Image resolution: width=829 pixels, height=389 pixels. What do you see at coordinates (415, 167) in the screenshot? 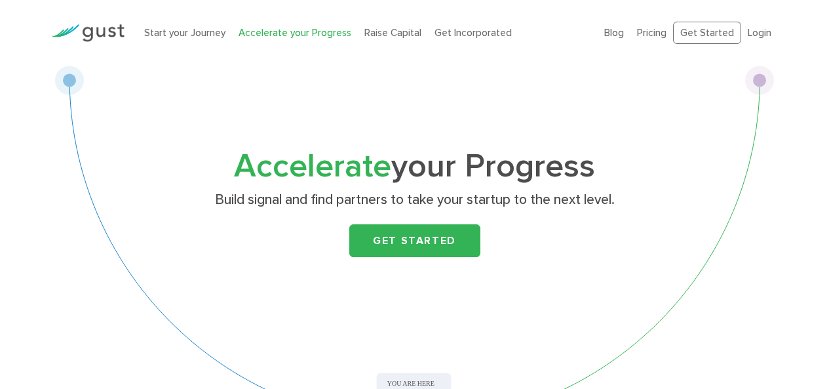
I see `h1: your Progress` at bounding box center [415, 167].